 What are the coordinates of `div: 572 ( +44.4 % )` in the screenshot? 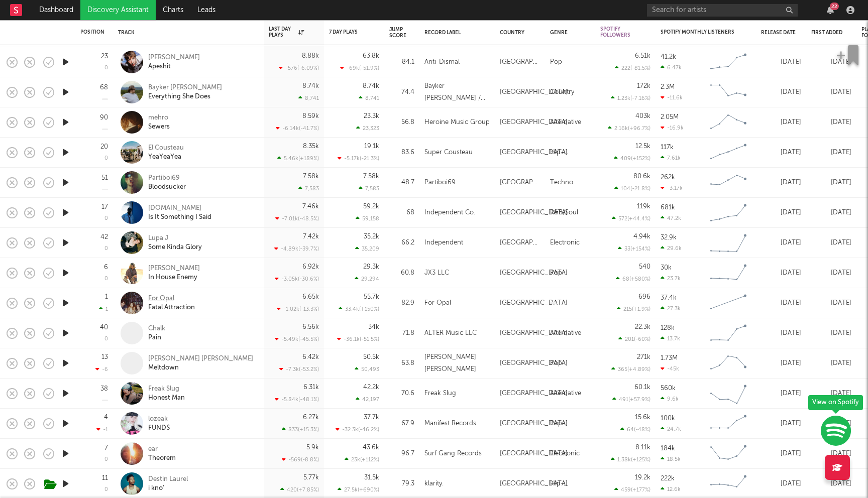 It's located at (631, 219).